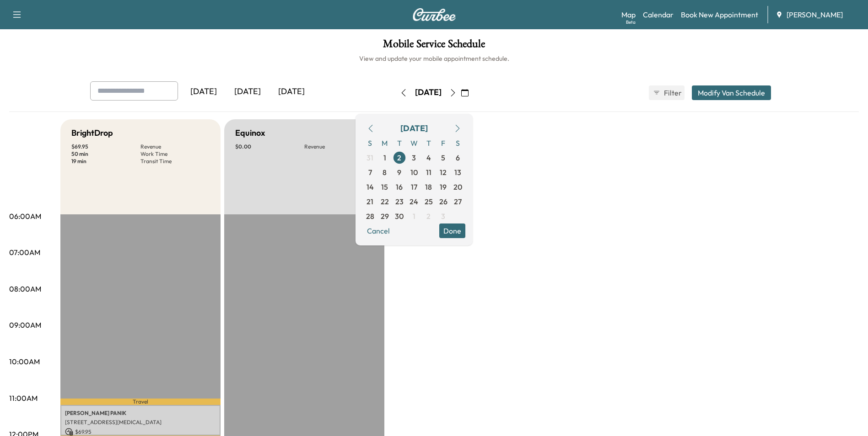 The width and height of the screenshot is (868, 436). I want to click on span: 30, so click(399, 216).